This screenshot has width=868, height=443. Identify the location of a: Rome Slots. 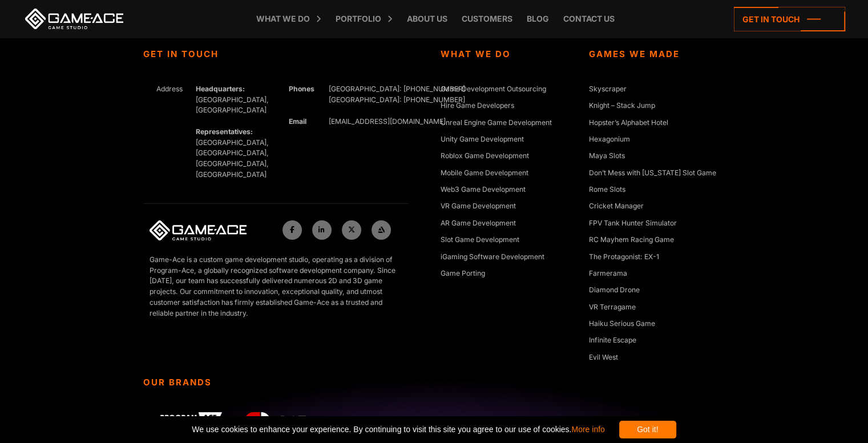
(607, 190).